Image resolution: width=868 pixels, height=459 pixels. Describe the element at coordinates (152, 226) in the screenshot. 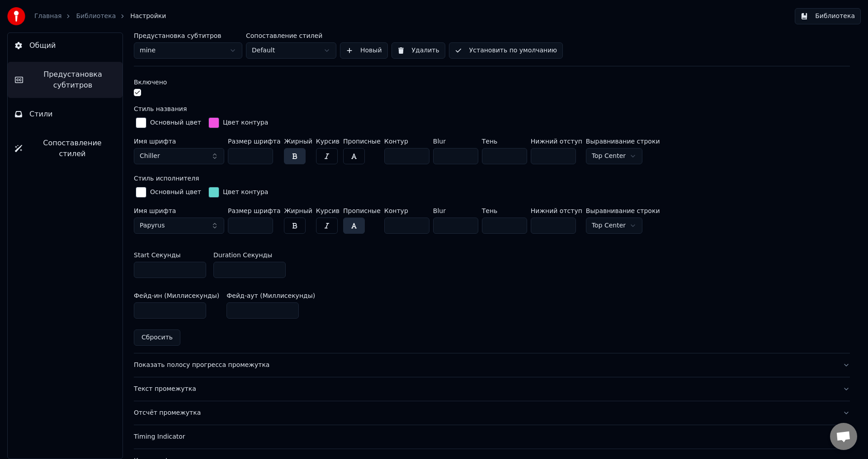

I see `span: Papyrus` at that location.